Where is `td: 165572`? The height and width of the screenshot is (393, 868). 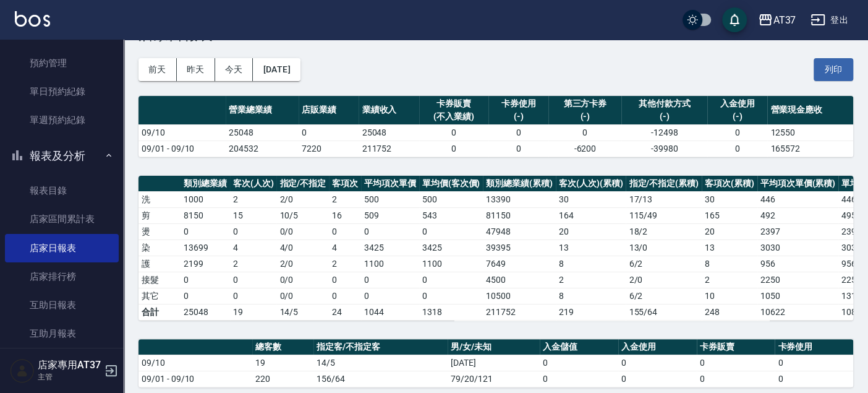
td: 165572 is located at coordinates (810, 148).